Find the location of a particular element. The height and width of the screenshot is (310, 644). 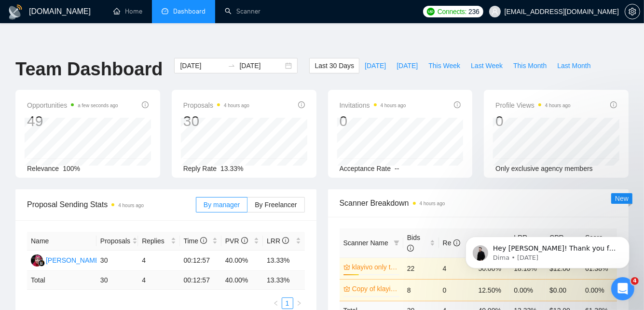

span: Opportunities is located at coordinates (72, 105).